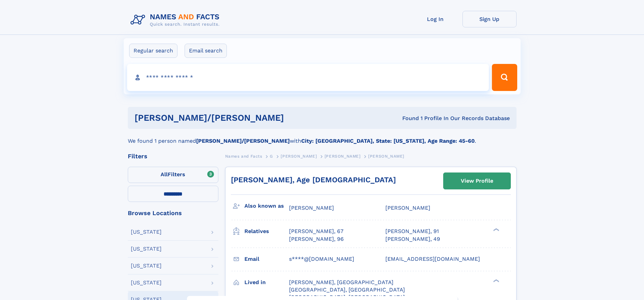  Describe the element at coordinates (173, 175) in the screenshot. I see `label: Filters` at that location.